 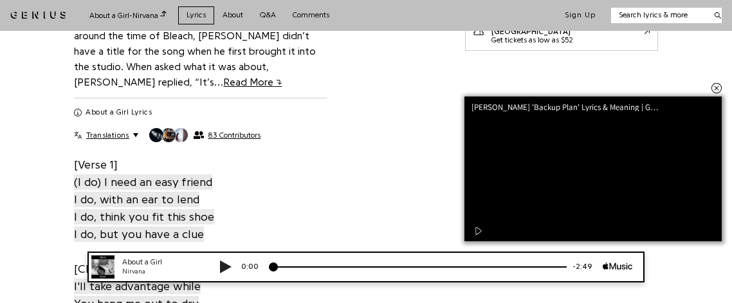 What do you see at coordinates (84, 20) in the screenshot?
I see `div: Nirvana` at bounding box center [84, 20].